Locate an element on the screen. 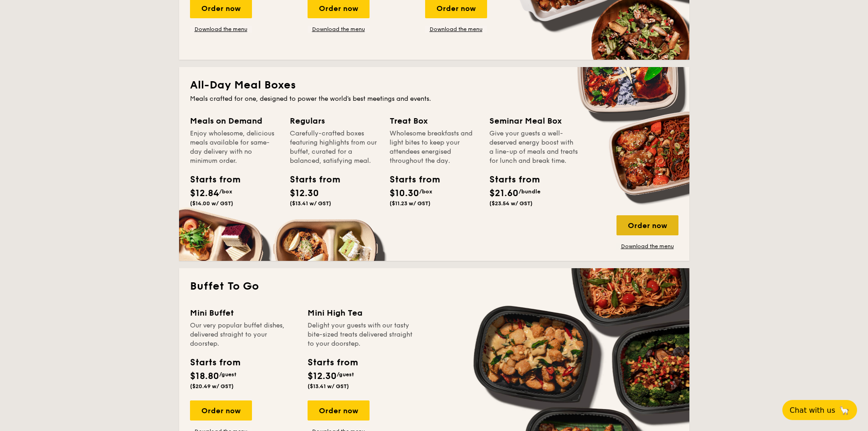  div: Meals crafted for one, designed to power the world's best meetings and events. is located at coordinates (434, 99).